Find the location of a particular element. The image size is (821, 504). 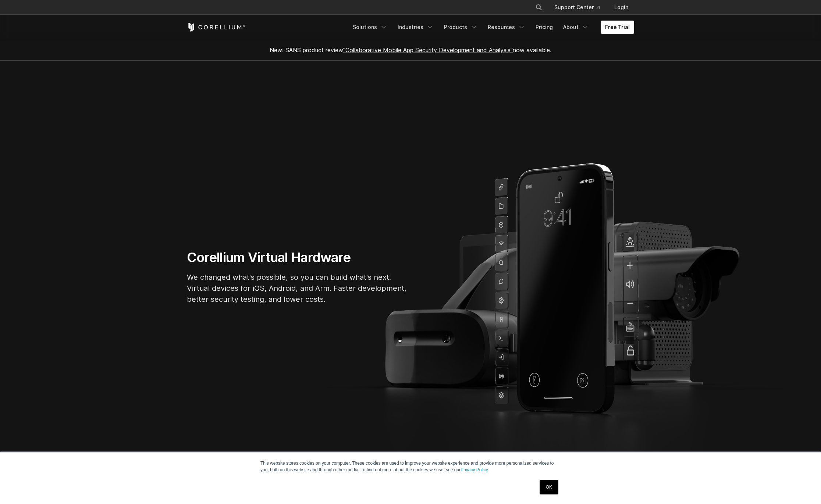

p: We changed what's possible, so you can build what's next. Virtual devices for iOS, Android, and A... is located at coordinates (297, 288).